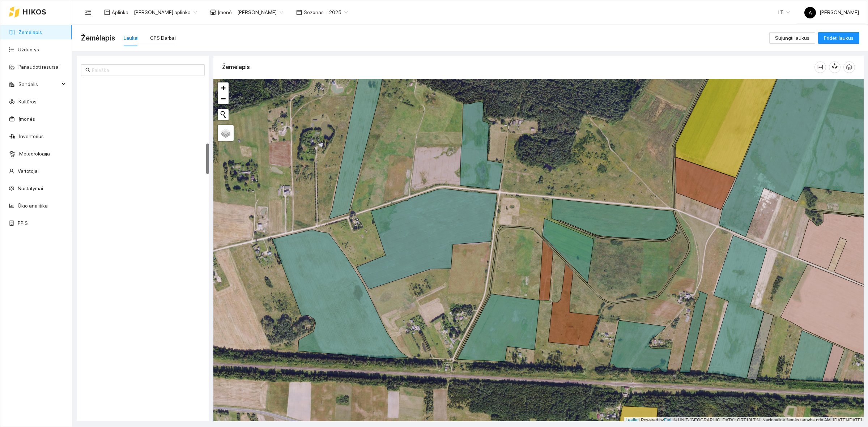  What do you see at coordinates (28, 49) in the screenshot?
I see `a: Užduotys` at bounding box center [28, 49].